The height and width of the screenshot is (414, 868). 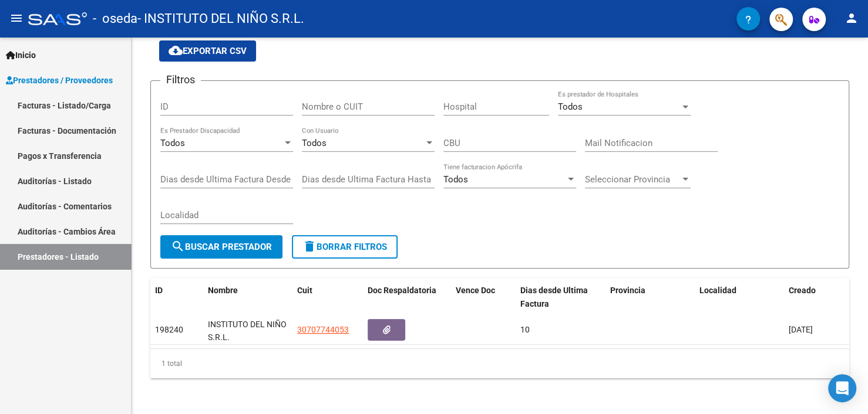 What do you see at coordinates (718, 291) in the screenshot?
I see `span: Localidad` at bounding box center [718, 291].